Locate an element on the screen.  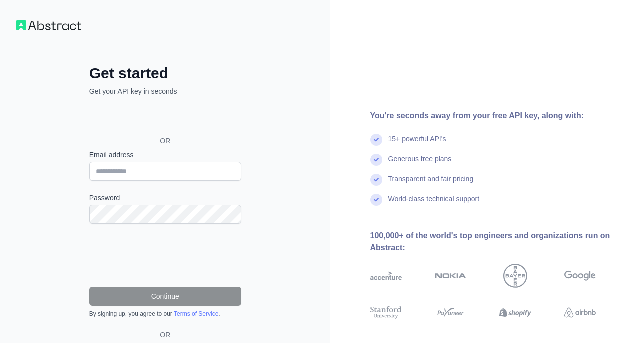
img: shopify is located at coordinates (515, 313).